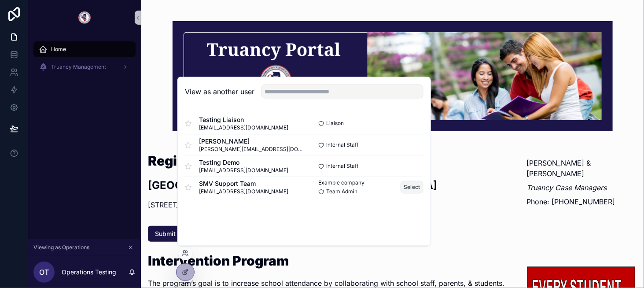 This screenshot has width=644, height=288. What do you see at coordinates (219, 92) in the screenshot?
I see `h2: View as another user` at bounding box center [219, 92].